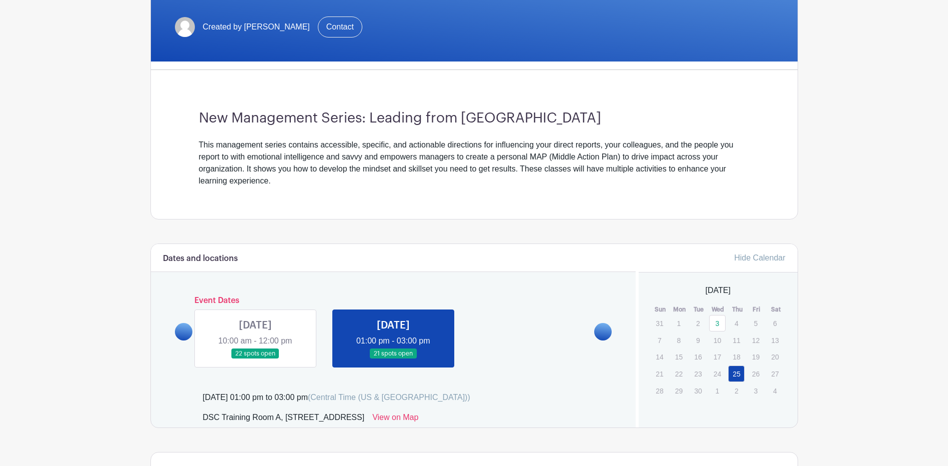  Describe the element at coordinates (697, 373) in the screenshot. I see `p: 23` at that location.